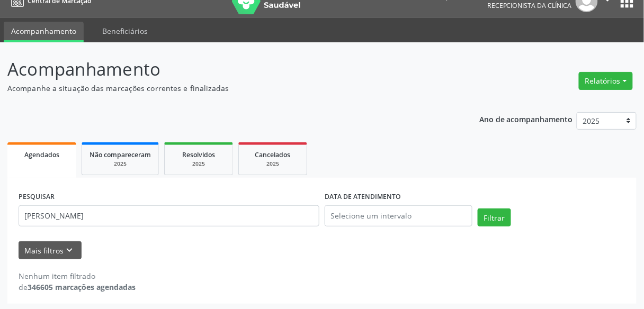 Image resolution: width=644 pixels, height=309 pixels. What do you see at coordinates (50, 251) in the screenshot?
I see `button: Mais filtroskeyboard_arrow_down` at bounding box center [50, 251].